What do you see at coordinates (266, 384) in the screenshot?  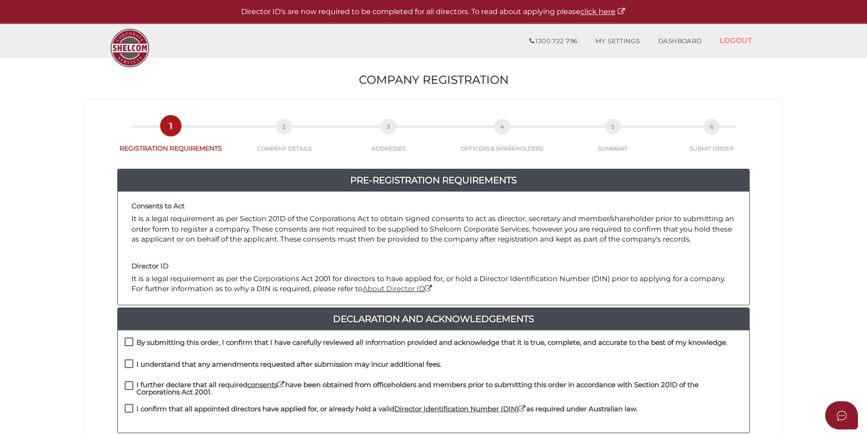 I see `a: consents` at bounding box center [266, 384].